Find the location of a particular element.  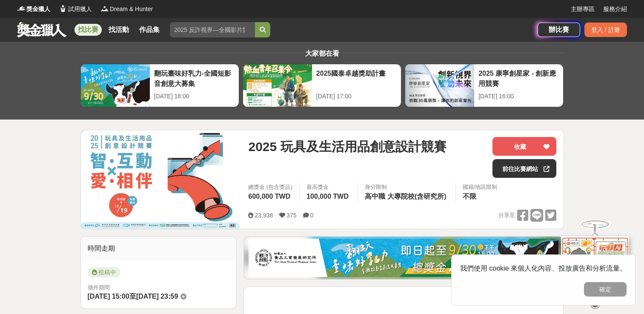

a: Logo獎金獵人 is located at coordinates (34, 9).